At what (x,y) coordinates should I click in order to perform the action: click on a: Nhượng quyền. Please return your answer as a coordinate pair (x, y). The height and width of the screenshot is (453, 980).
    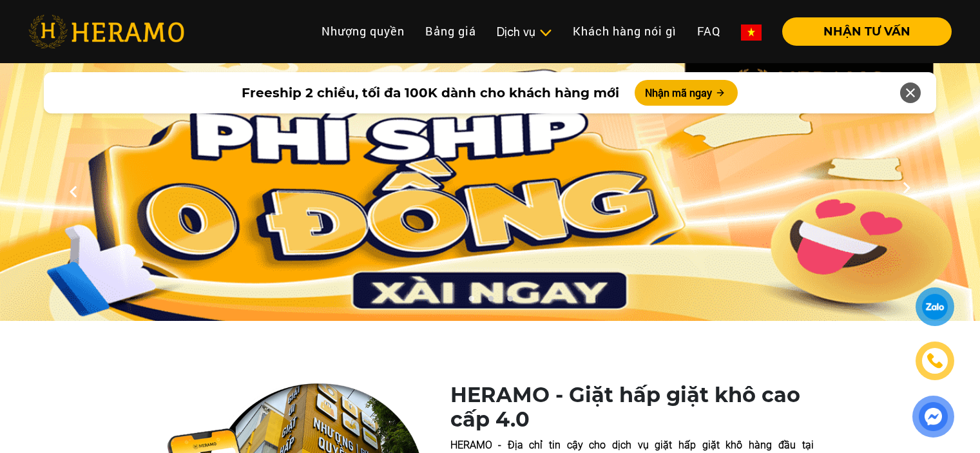
    Looking at the image, I should click on (362, 31).